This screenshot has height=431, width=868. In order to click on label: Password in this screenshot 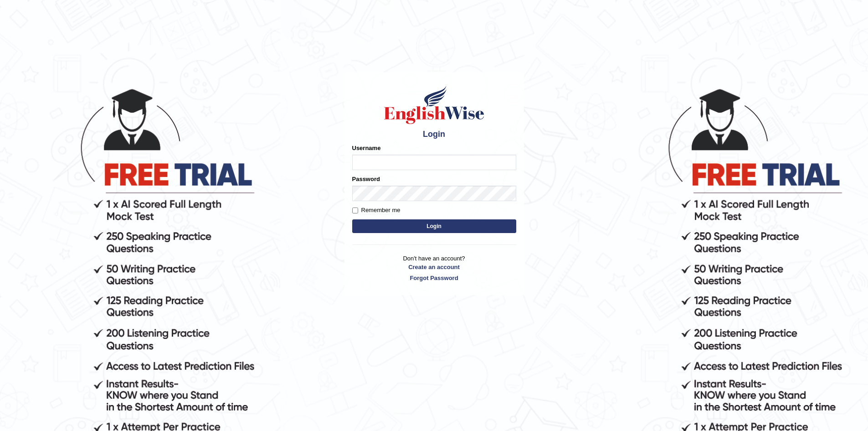, I will do `click(366, 179)`.